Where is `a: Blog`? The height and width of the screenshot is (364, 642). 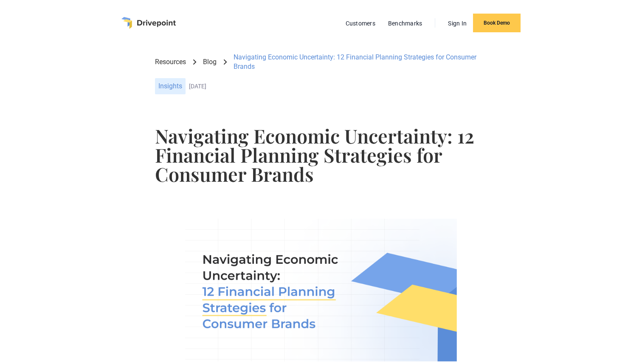 a: Blog is located at coordinates (210, 62).